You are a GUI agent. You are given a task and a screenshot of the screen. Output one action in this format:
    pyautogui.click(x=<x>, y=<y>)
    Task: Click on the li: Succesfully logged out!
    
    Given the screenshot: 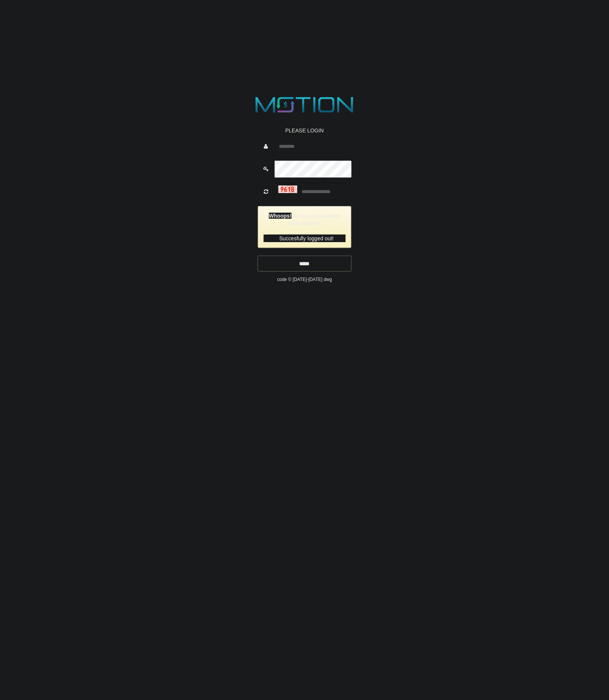 What is the action you would take?
    pyautogui.click(x=306, y=238)
    